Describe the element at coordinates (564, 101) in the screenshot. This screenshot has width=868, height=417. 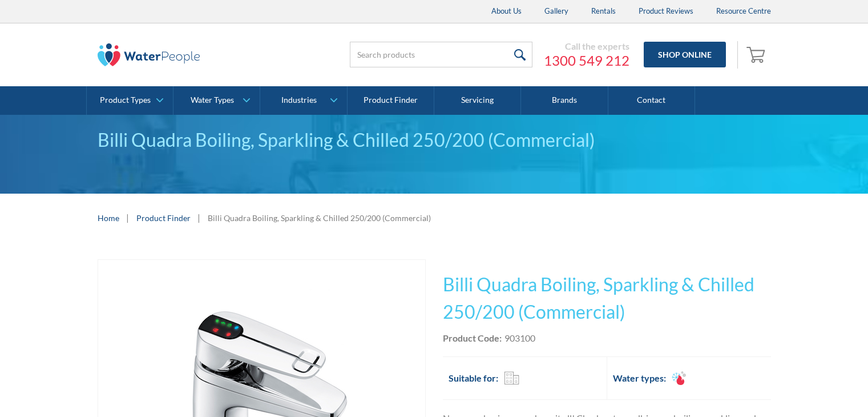
I see `a: Brands` at that location.